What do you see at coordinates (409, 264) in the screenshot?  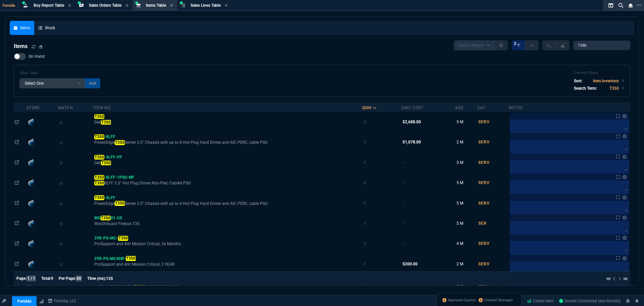 I see `span: $200.00` at bounding box center [409, 264].